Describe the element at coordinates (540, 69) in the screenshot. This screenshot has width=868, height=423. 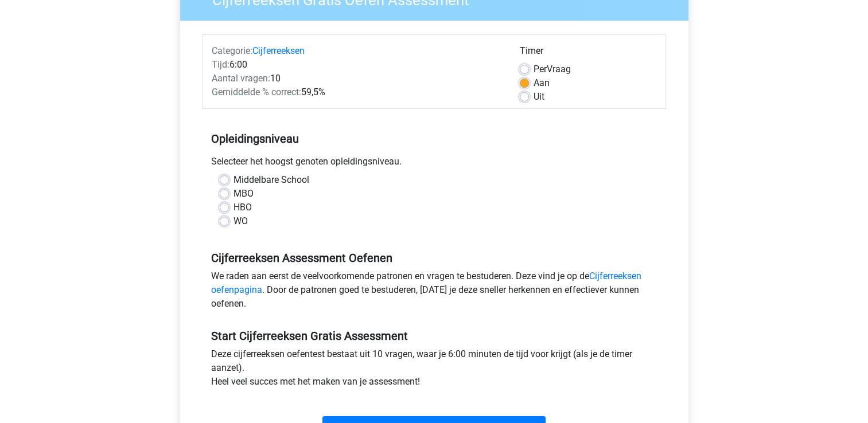
I see `span: Per` at that location.